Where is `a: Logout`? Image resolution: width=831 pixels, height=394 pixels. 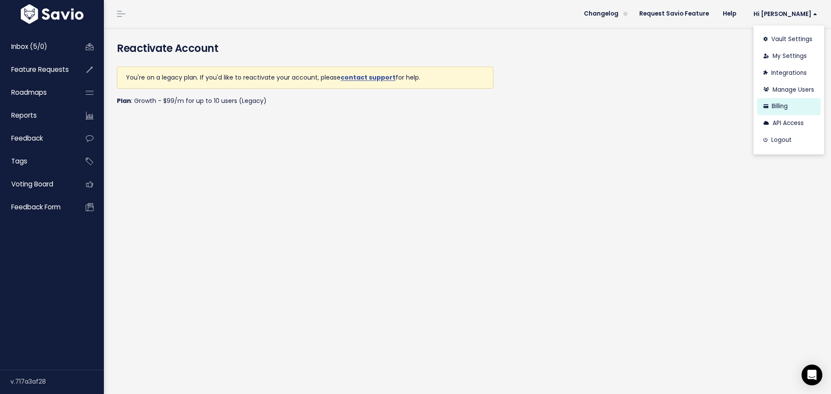 a: Logout is located at coordinates (789, 140).